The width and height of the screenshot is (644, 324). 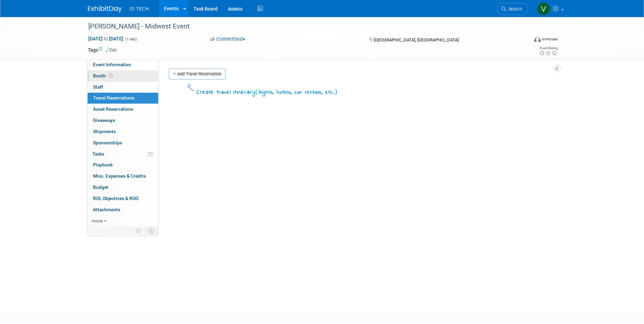 What do you see at coordinates (512, 9) in the screenshot?
I see `a: Search` at bounding box center [512, 9].